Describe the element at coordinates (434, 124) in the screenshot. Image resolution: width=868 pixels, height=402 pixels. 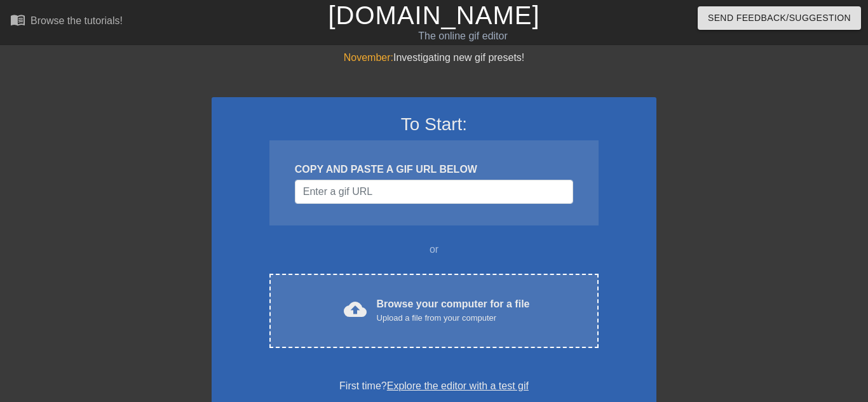
I see `h3: To Start:` at that location.